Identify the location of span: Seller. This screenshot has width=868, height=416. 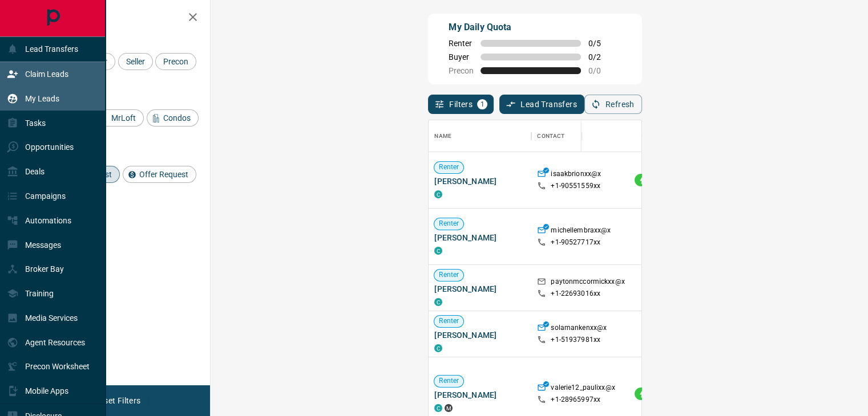
(135, 62).